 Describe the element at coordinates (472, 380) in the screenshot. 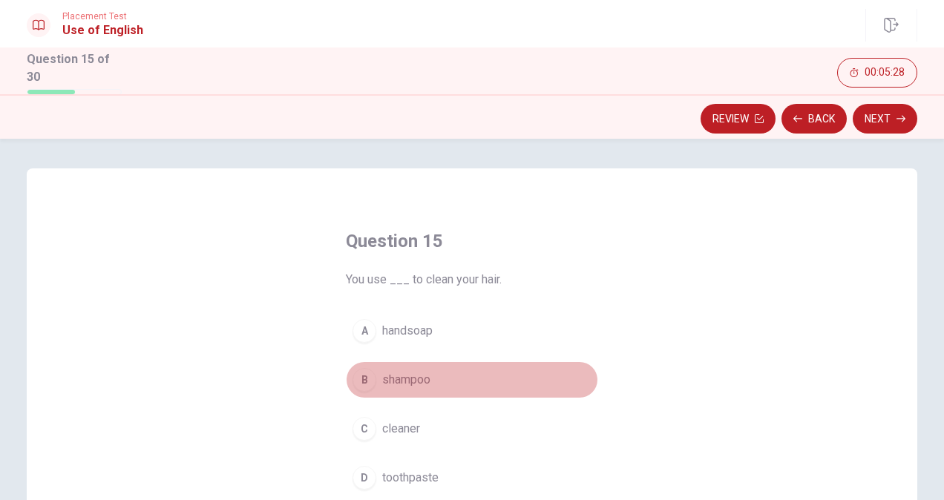

I see `button: Bshampoo` at that location.